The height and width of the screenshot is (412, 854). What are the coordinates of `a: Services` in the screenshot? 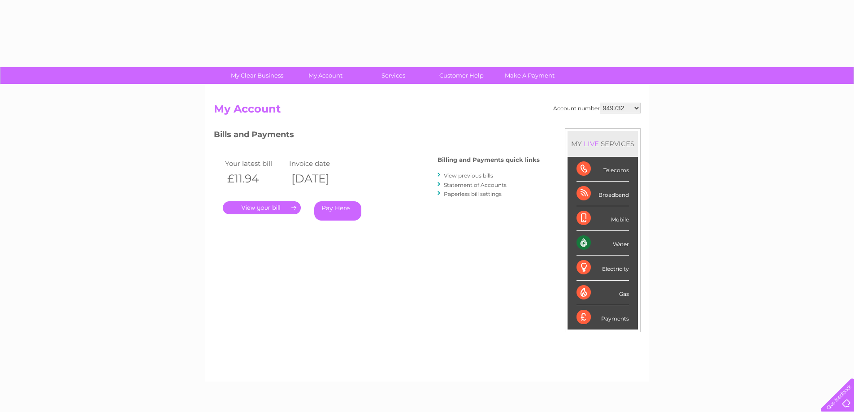 It's located at (393, 75).